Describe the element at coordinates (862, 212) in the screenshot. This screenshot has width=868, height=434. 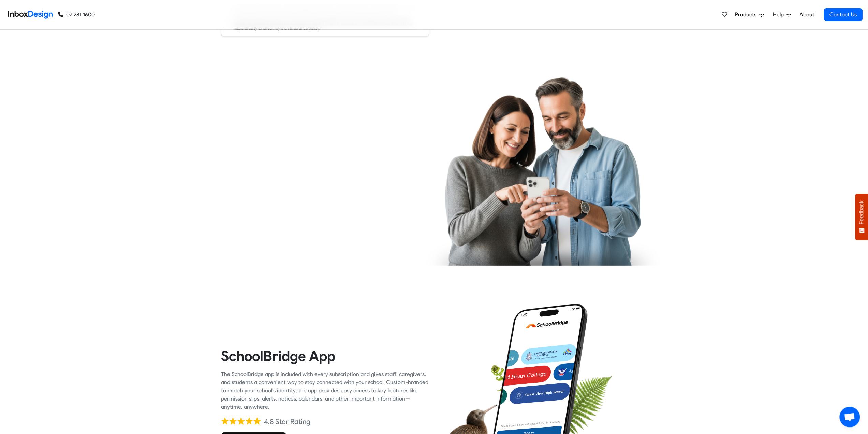
I see `span: Feedback` at that location.